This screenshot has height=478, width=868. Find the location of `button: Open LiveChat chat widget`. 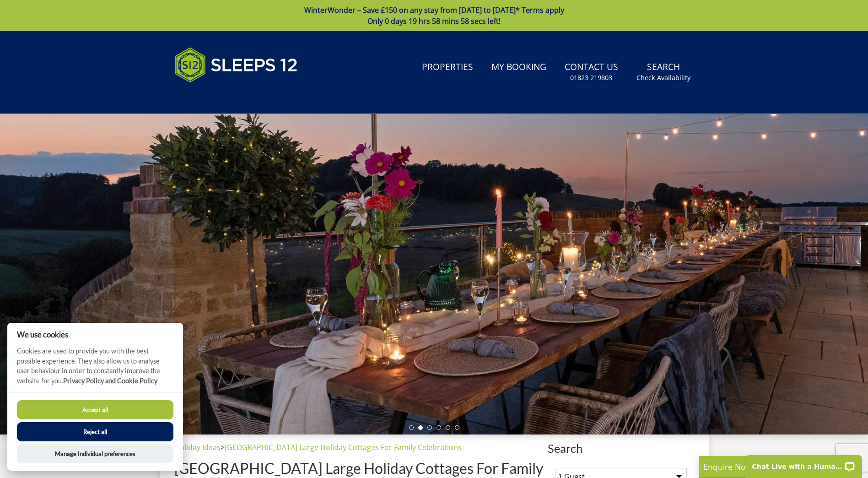

button: Open LiveChat chat widget is located at coordinates (111, 18).